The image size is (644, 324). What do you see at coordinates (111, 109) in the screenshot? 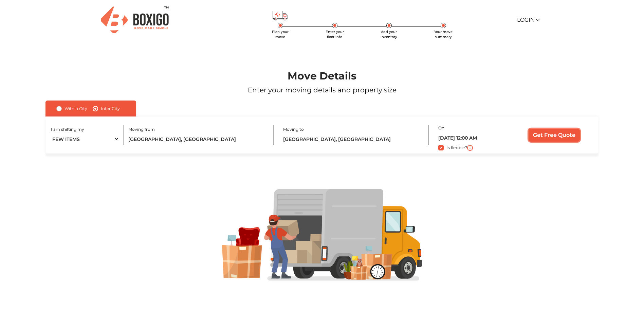
I see `label: Inter City` at bounding box center [111, 109].